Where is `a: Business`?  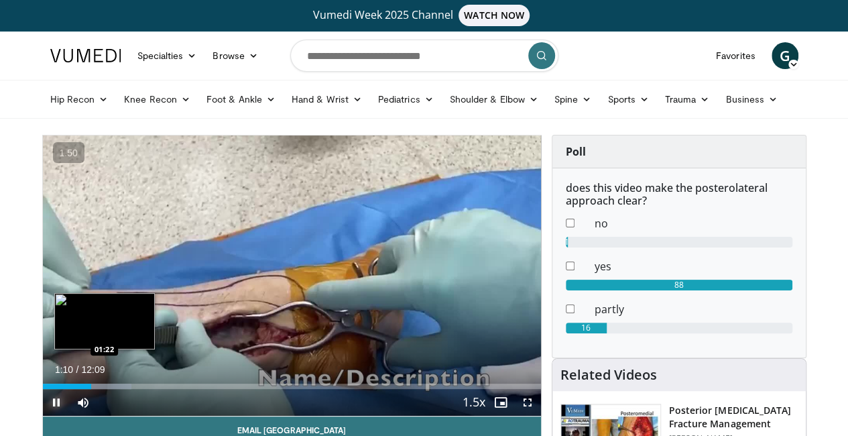 a: Business is located at coordinates (751, 99).